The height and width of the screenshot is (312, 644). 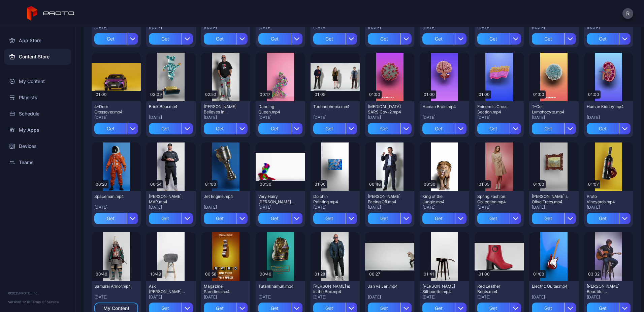 What do you see at coordinates (37, 81) in the screenshot?
I see `a: My Content` at bounding box center [37, 81].